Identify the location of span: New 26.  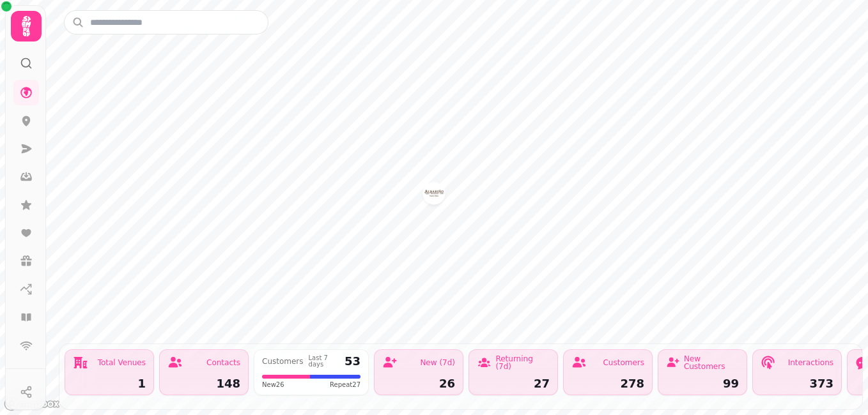
(273, 385).